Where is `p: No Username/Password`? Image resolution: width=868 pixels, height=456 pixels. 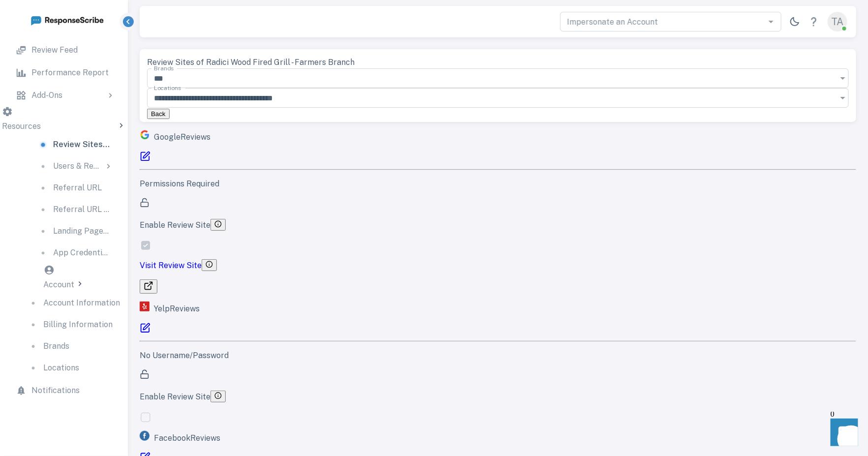
p: No Username/Password is located at coordinates (497, 356).